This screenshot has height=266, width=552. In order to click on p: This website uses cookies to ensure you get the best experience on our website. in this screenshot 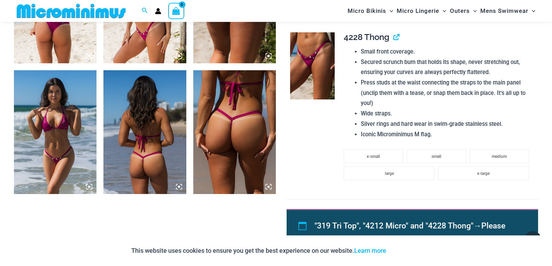, I will do `click(259, 251)`.